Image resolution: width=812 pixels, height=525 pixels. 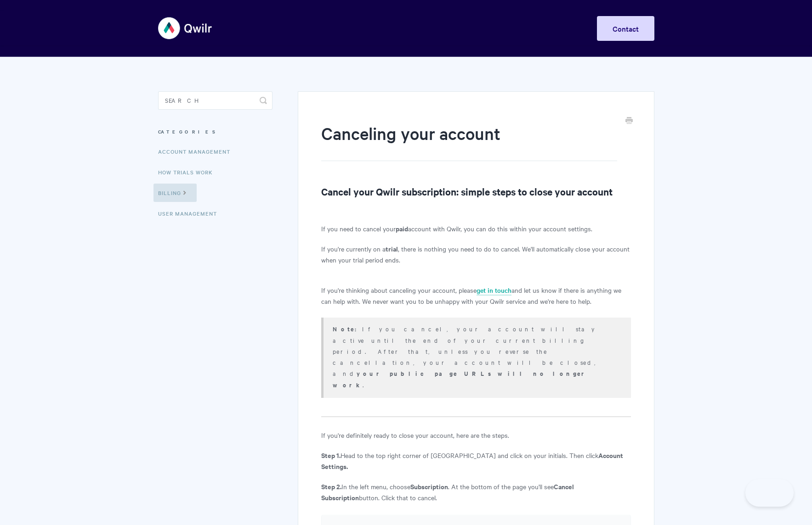 I want to click on a: Contact, so click(x=625, y=28).